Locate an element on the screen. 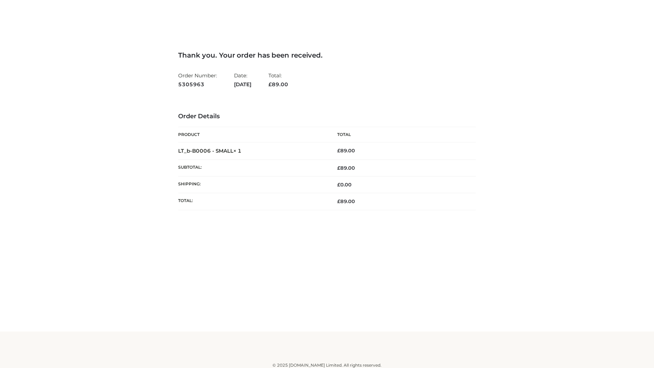  h3: Order Details is located at coordinates (327, 117).